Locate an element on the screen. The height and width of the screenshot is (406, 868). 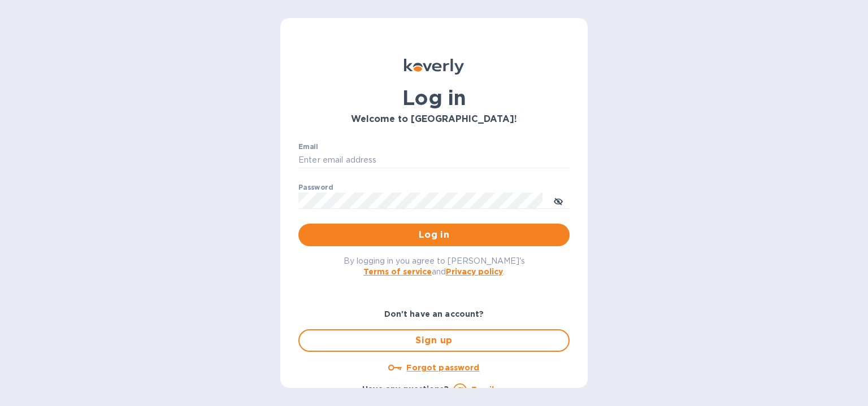
input: Enter email address is located at coordinates (434, 161).